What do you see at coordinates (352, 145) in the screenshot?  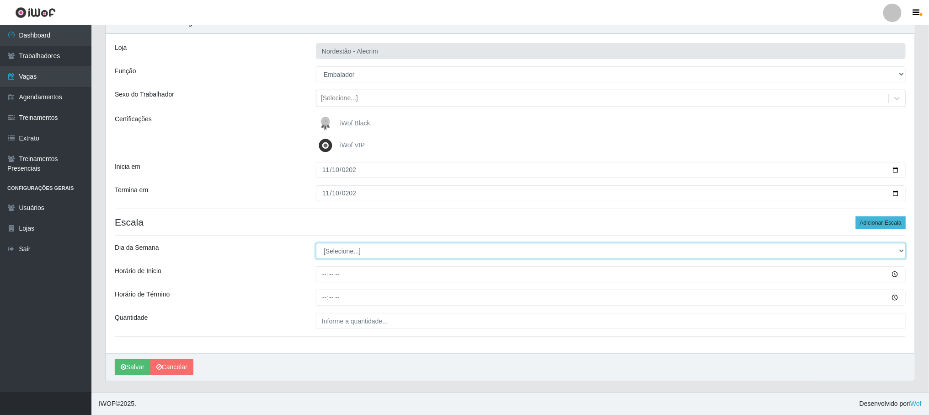 I see `span: iWof VIP` at bounding box center [352, 145].